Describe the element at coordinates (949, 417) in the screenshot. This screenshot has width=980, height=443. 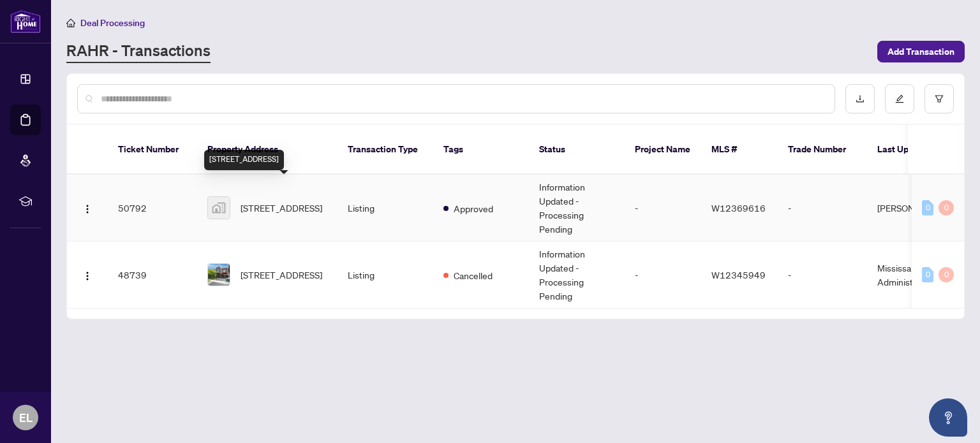
I see `button: Open asap` at that location.